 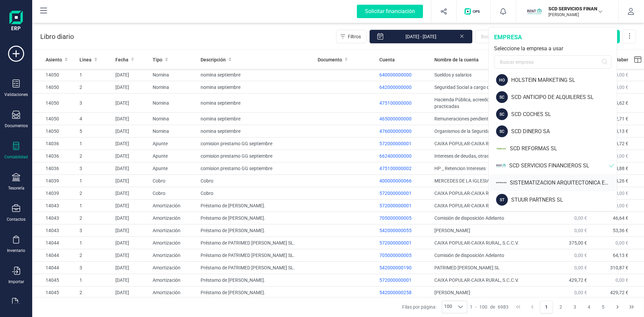 I want to click on td: Hacienda Pública, acreedora por retenciones practicadas, so click(x=490, y=103).